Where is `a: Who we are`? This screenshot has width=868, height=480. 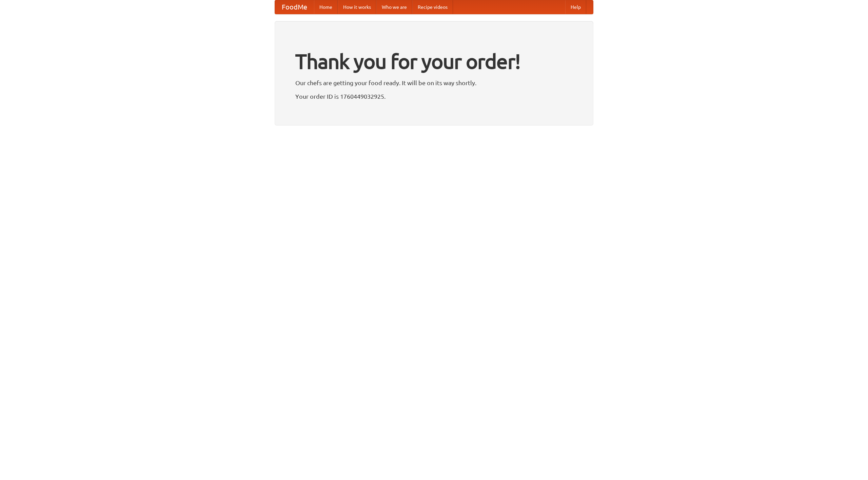
a: Who we are is located at coordinates (395, 7).